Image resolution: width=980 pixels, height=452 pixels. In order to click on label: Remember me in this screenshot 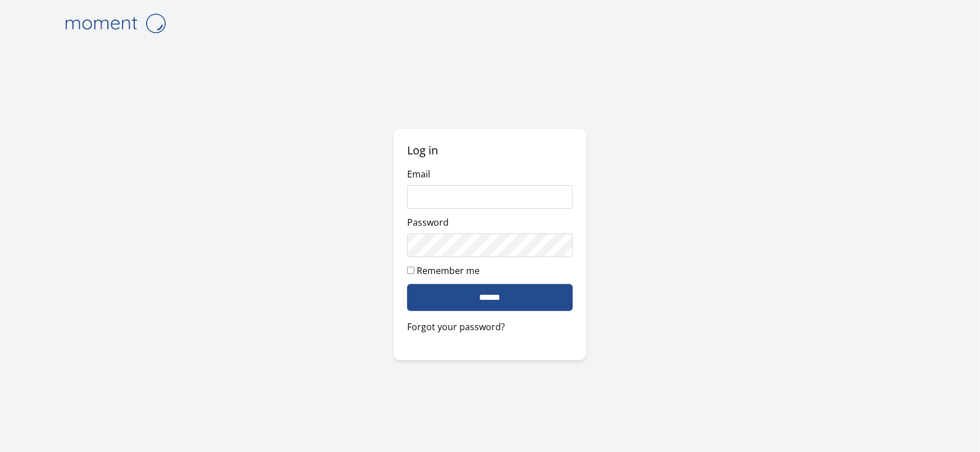, I will do `click(449, 271)`.